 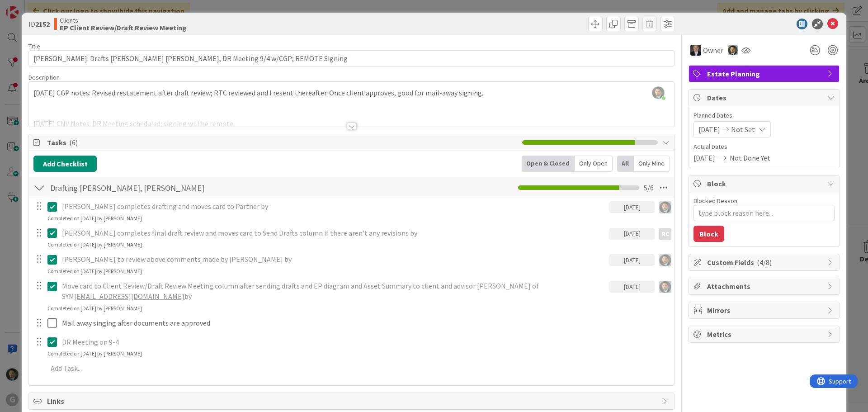 I want to click on label: Title, so click(x=35, y=46).